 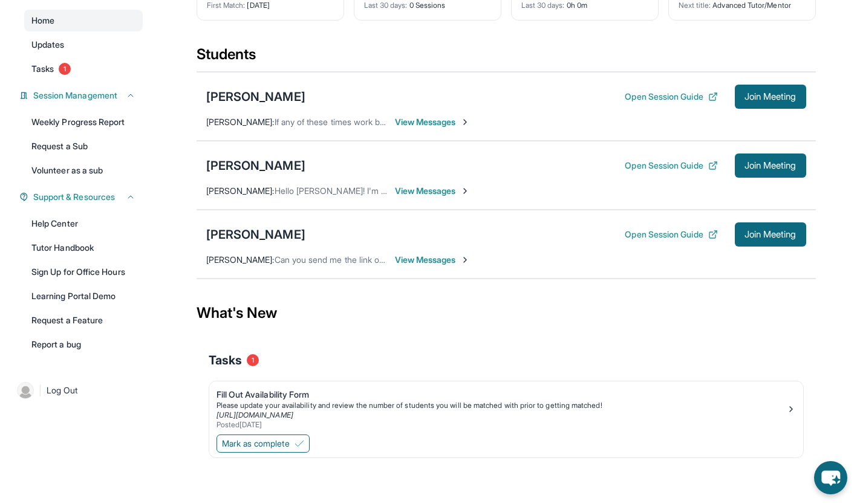 I want to click on a: Request a Sub, so click(x=83, y=147).